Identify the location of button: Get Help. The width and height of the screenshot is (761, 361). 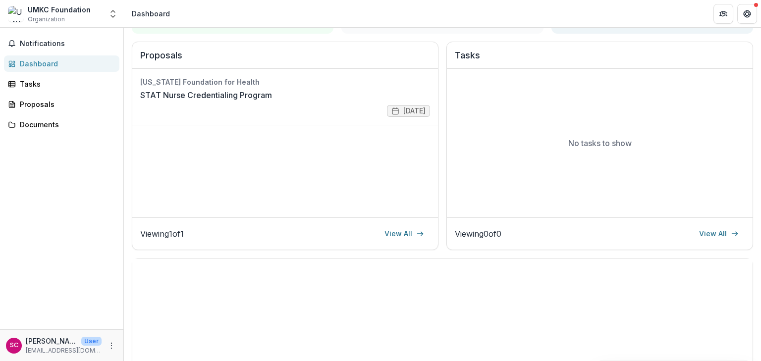
(747, 14).